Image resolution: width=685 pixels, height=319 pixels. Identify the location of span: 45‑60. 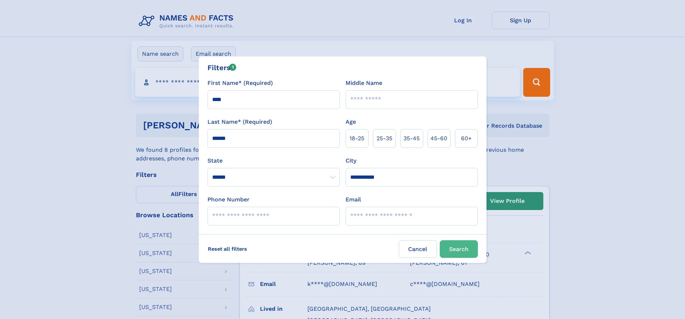
(438, 138).